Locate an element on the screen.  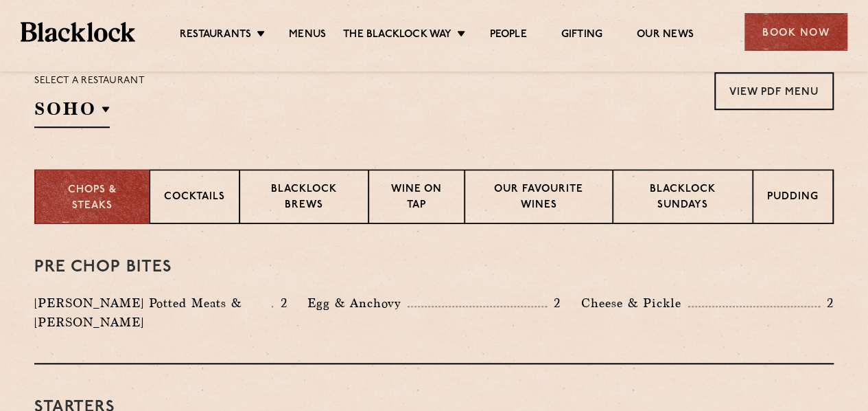
p: Cheese & Pickle is located at coordinates (634, 303).